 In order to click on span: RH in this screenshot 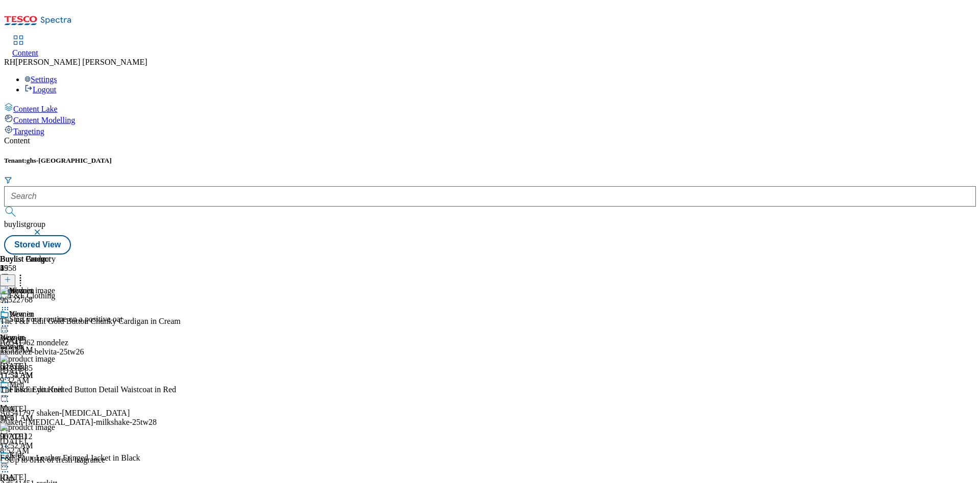, I will do `click(10, 62)`.